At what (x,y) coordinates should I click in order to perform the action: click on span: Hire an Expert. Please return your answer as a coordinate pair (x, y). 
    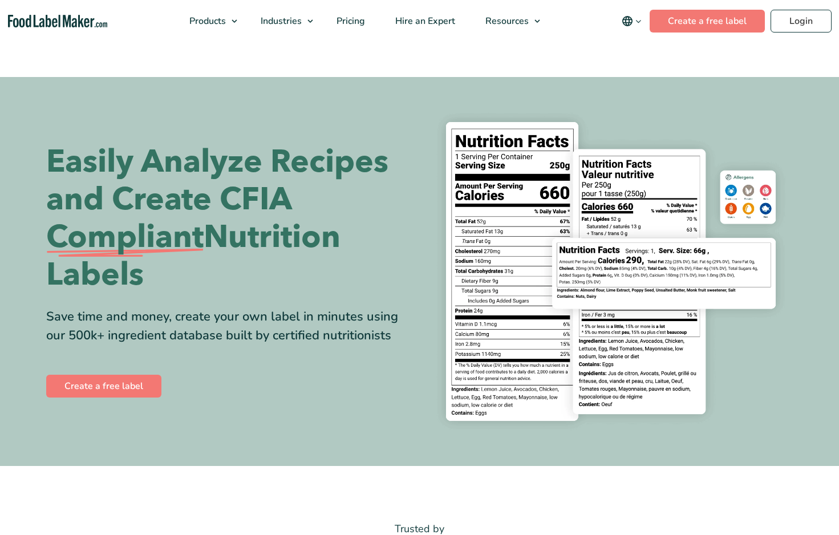
    Looking at the image, I should click on (424, 21).